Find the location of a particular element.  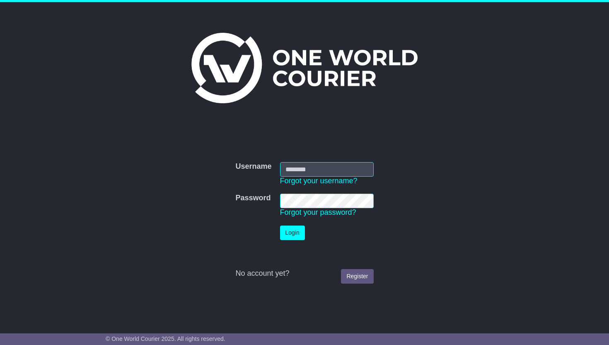

label: Username is located at coordinates (253, 166).